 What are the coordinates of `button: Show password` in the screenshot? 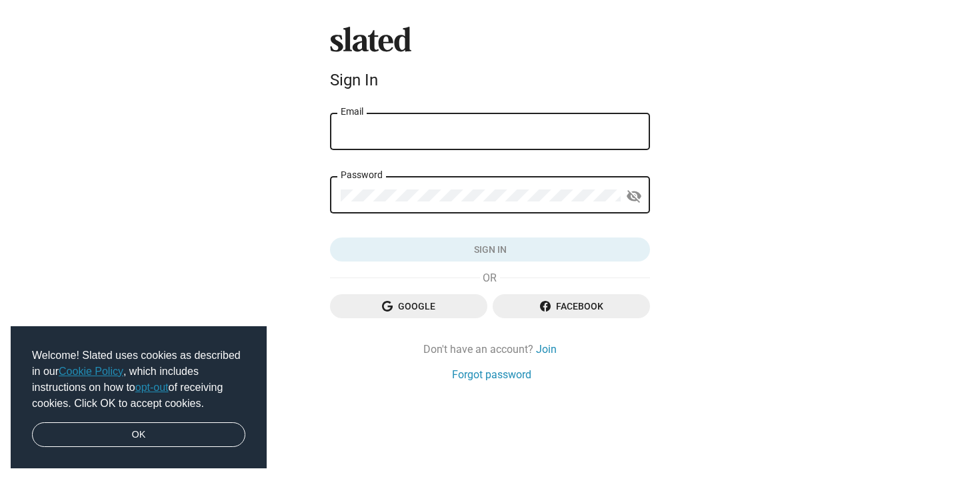 It's located at (634, 196).